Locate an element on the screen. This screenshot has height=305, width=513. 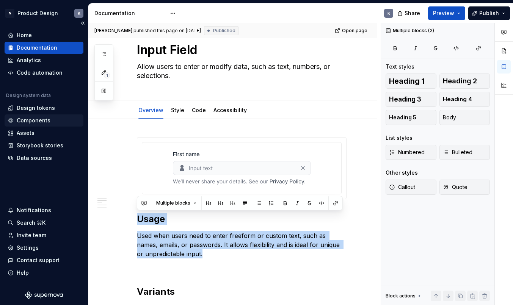
span: Share is located at coordinates (412, 13).